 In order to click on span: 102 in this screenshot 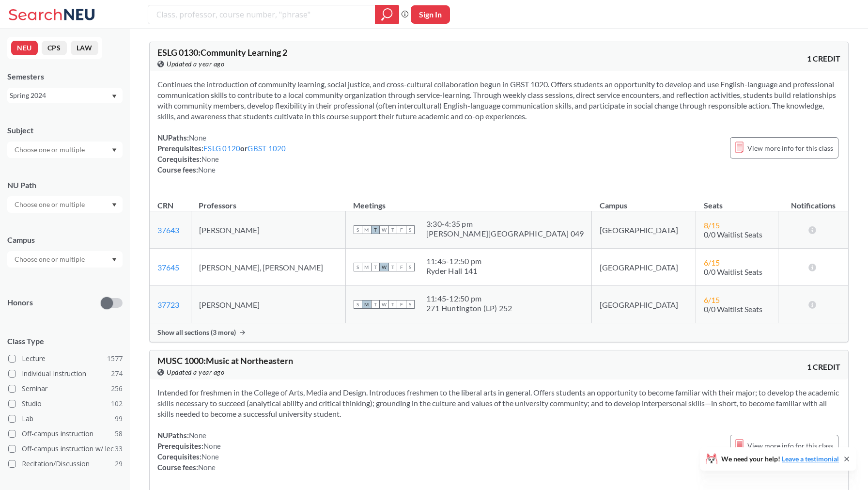, I will do `click(117, 404)`.